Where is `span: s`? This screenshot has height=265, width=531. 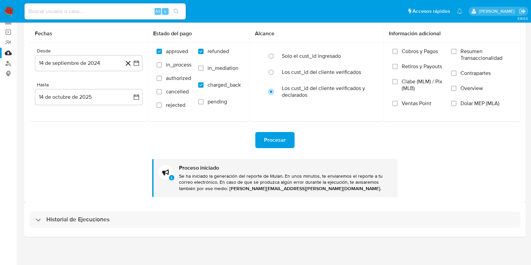 span: s is located at coordinates (165, 11).